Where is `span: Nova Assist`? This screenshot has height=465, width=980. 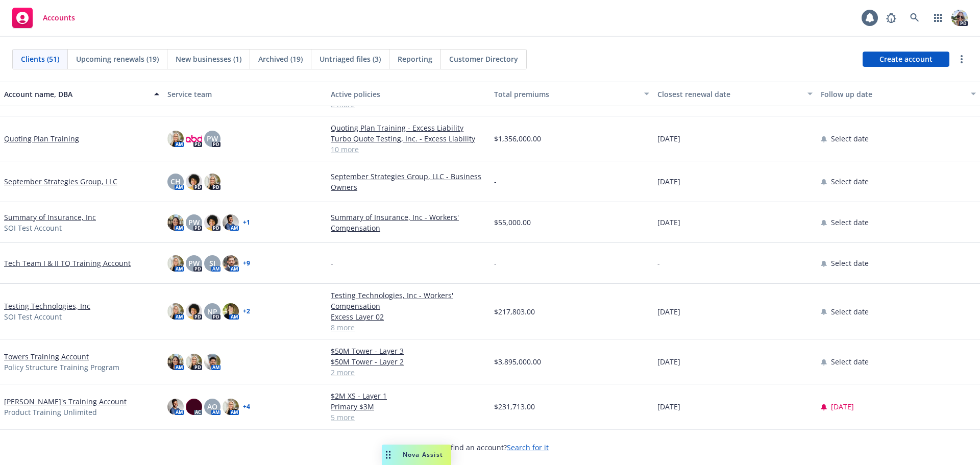 span: Nova Assist is located at coordinates (423, 454).